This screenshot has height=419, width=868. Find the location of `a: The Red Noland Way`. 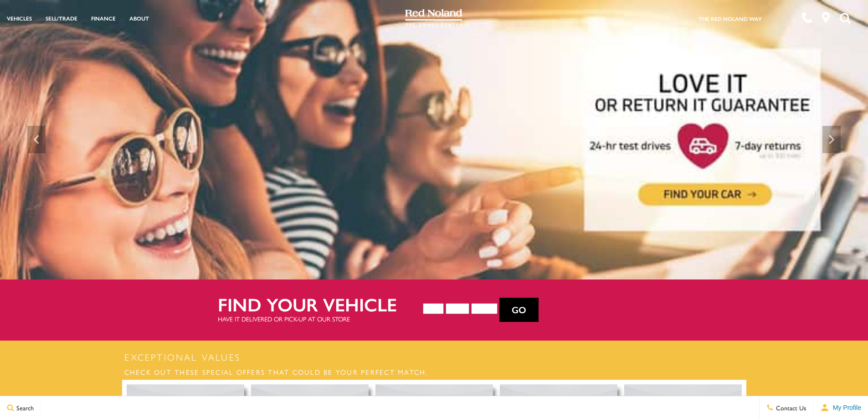

a: The Red Noland Way is located at coordinates (730, 19).